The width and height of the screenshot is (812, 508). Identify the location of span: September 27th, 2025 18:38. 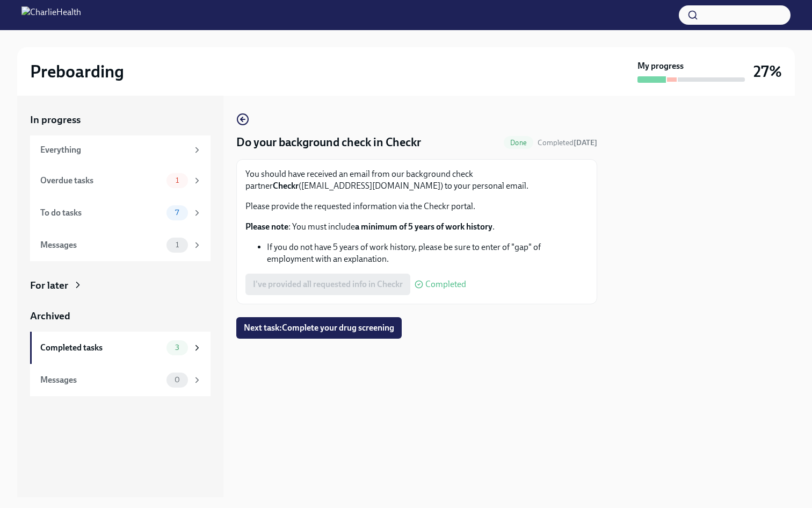
(567, 142).